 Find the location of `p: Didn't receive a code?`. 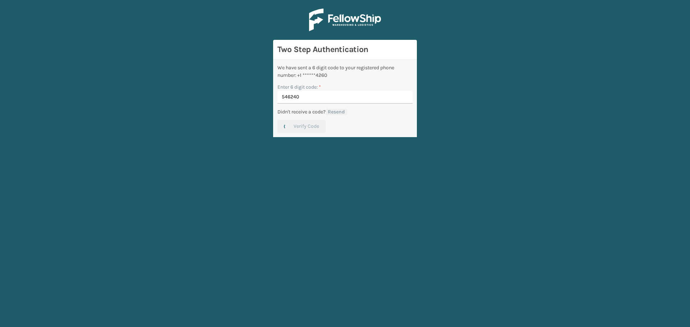

p: Didn't receive a code? is located at coordinates (301, 112).